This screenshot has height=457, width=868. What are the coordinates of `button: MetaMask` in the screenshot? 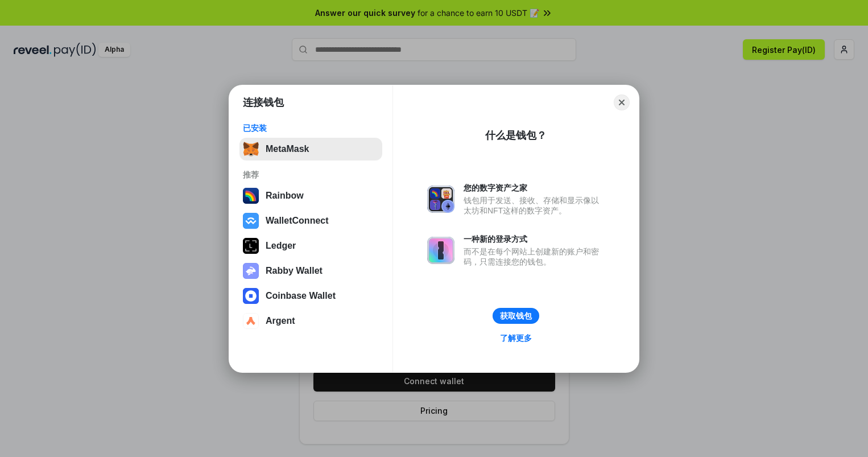 It's located at (311, 149).